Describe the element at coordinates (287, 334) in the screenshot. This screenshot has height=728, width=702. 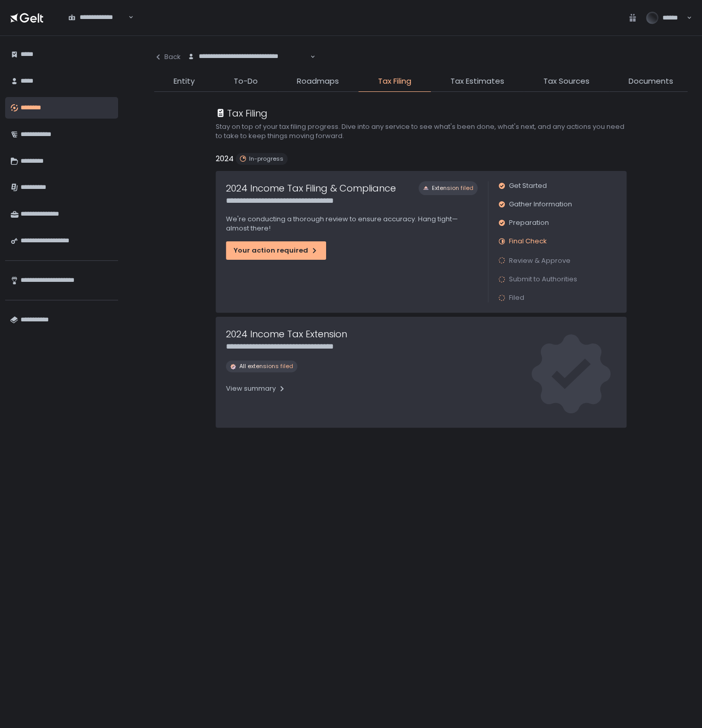
I see `h1: 2024 Income Tax Extension` at that location.